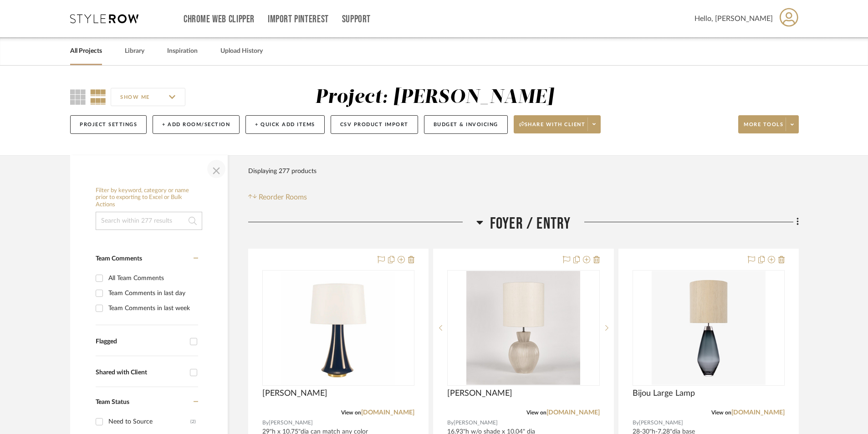 Image resolution: width=868 pixels, height=434 pixels. I want to click on img: Bijou Large Lamp, so click(709, 328).